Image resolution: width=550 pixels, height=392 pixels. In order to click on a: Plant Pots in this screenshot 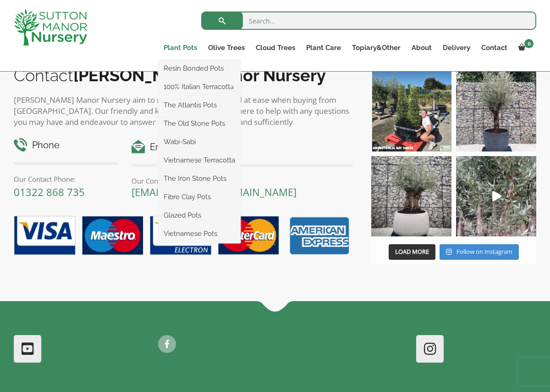, I will do `click(180, 47)`.